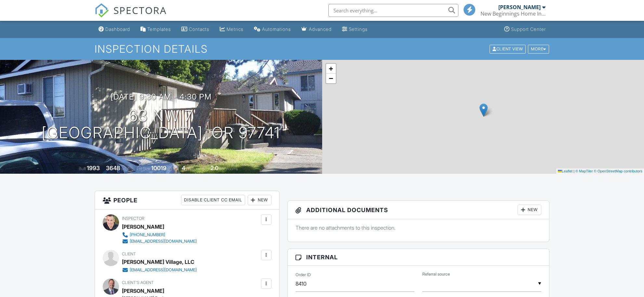 This screenshot has height=297, width=644. I want to click on a: © MapTiler, so click(585, 171).